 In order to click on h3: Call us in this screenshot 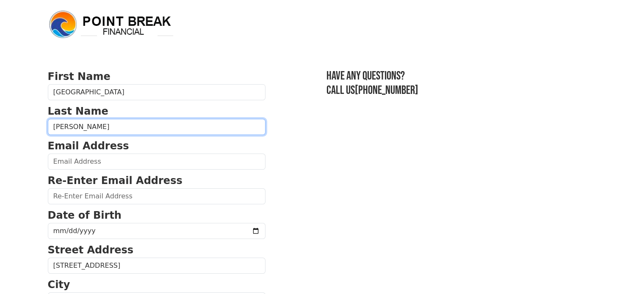, I will do `click(462, 90)`.